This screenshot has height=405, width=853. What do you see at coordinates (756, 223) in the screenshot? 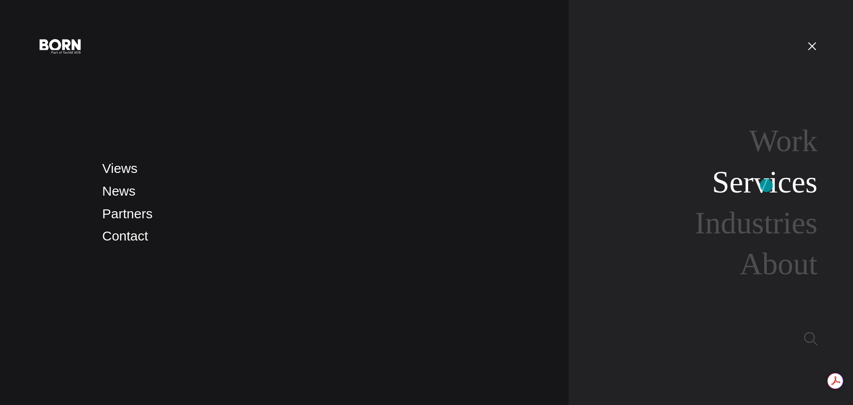
I see `a: Industries` at bounding box center [756, 223].